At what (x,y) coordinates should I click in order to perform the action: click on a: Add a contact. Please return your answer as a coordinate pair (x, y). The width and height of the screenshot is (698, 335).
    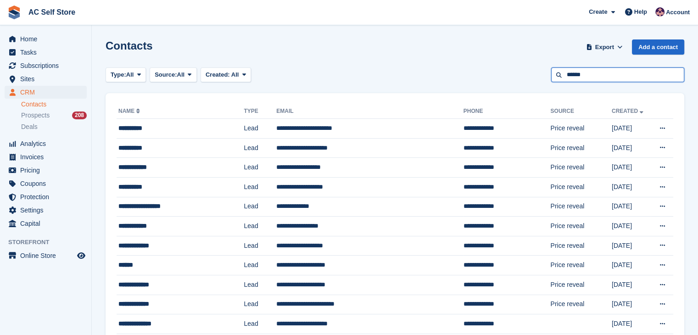
    Looking at the image, I should click on (658, 47).